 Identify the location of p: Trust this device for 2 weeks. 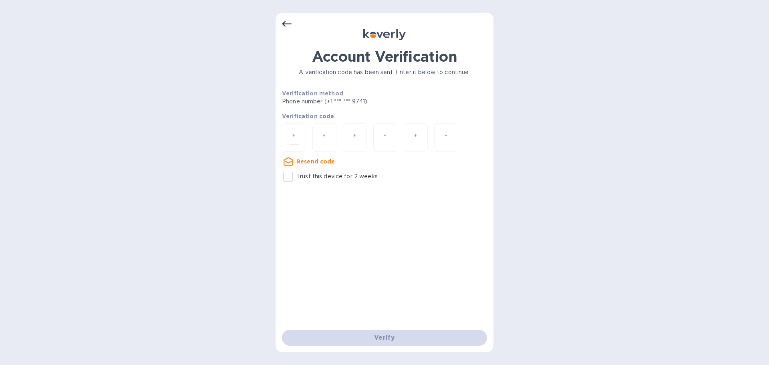
(337, 176).